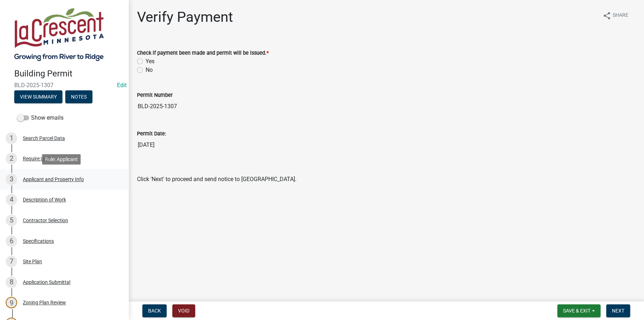 The image size is (644, 320). What do you see at coordinates (12, 200) in the screenshot?
I see `div: 4` at bounding box center [12, 200].